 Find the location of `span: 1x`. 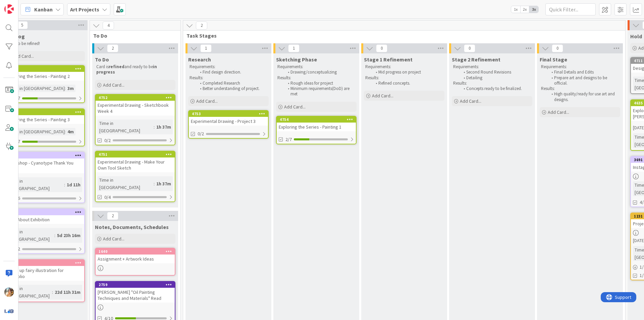

span: 1x is located at coordinates (516, 9).